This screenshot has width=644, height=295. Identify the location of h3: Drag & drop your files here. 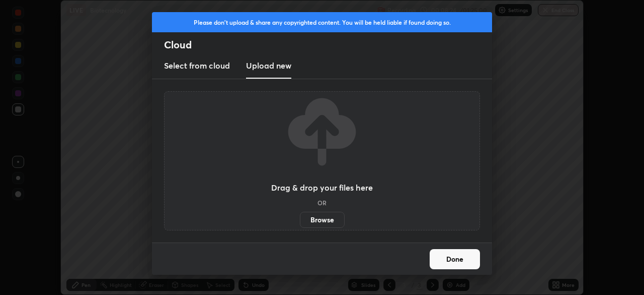
(322, 187).